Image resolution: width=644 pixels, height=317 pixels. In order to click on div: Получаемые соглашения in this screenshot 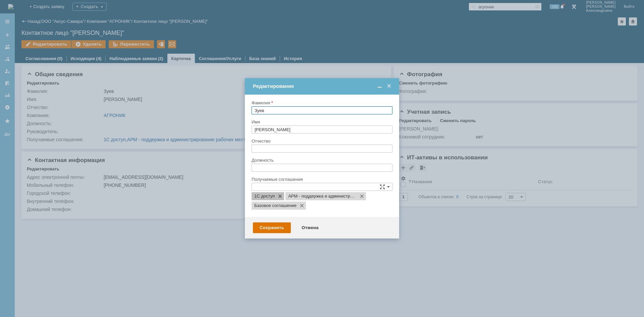, I will do `click(321, 179)`.